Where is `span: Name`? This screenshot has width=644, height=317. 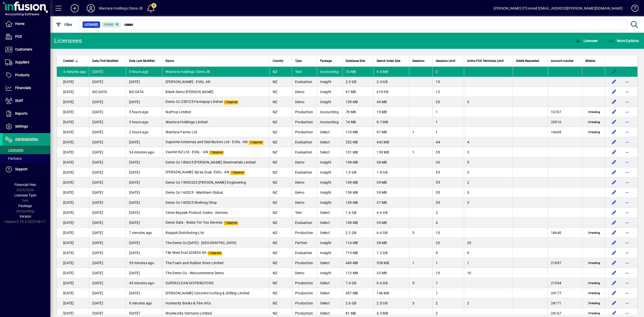
span: Name is located at coordinates (170, 61).